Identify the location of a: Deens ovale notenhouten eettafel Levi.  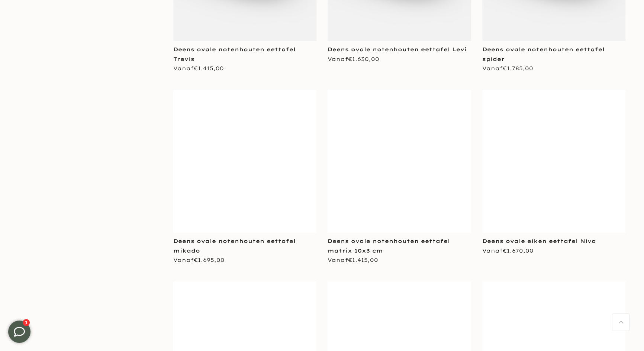
(397, 49).